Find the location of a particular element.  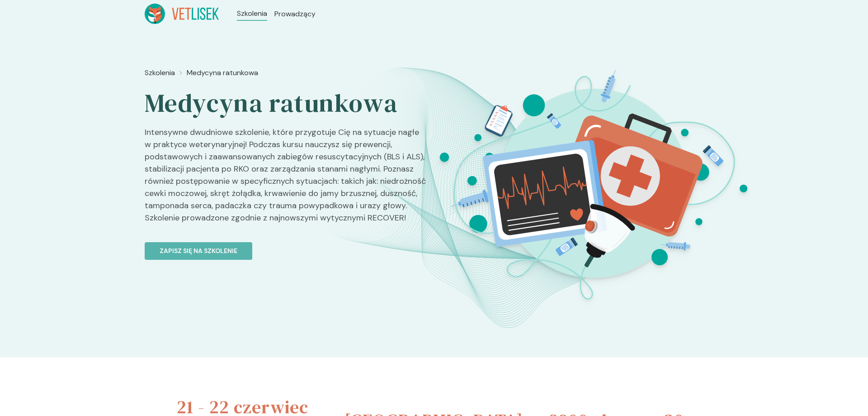

p: Zapisz się na szkolenie is located at coordinates (199, 251).